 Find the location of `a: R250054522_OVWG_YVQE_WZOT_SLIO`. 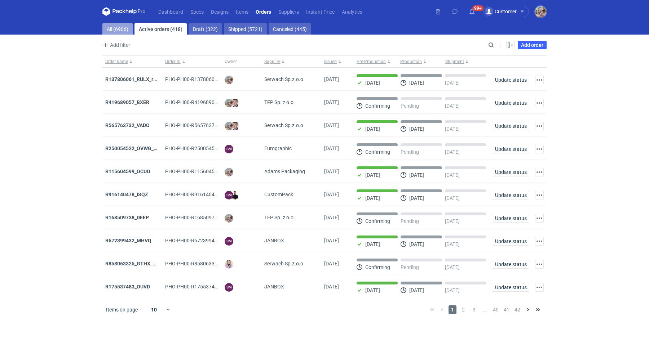

a: R250054522_OVWG_YVQE_WZOT_SLIO is located at coordinates (151, 149).